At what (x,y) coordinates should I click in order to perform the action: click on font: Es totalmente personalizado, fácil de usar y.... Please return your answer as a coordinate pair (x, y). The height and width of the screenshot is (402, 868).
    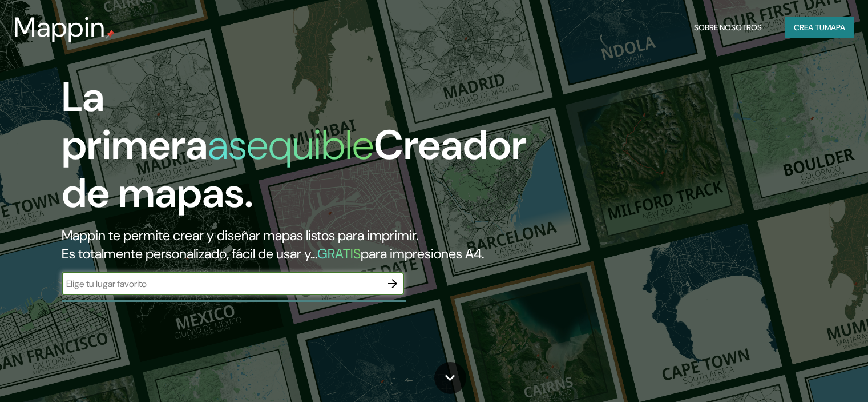
    Looking at the image, I should click on (189, 254).